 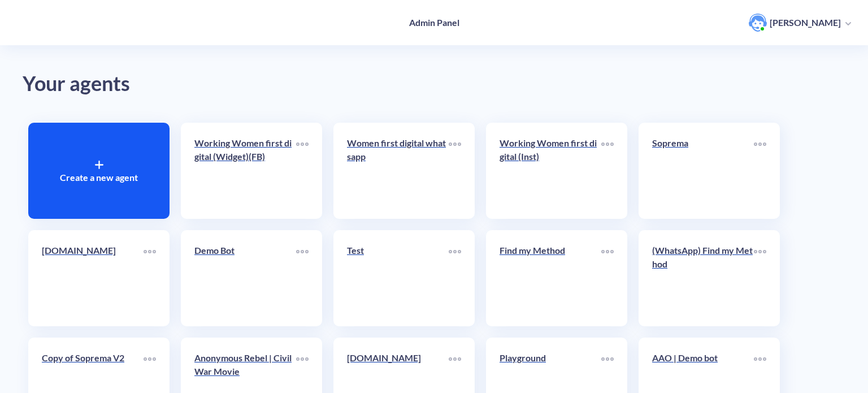 I want to click on p: Working Women first digital (Inst), so click(x=551, y=150).